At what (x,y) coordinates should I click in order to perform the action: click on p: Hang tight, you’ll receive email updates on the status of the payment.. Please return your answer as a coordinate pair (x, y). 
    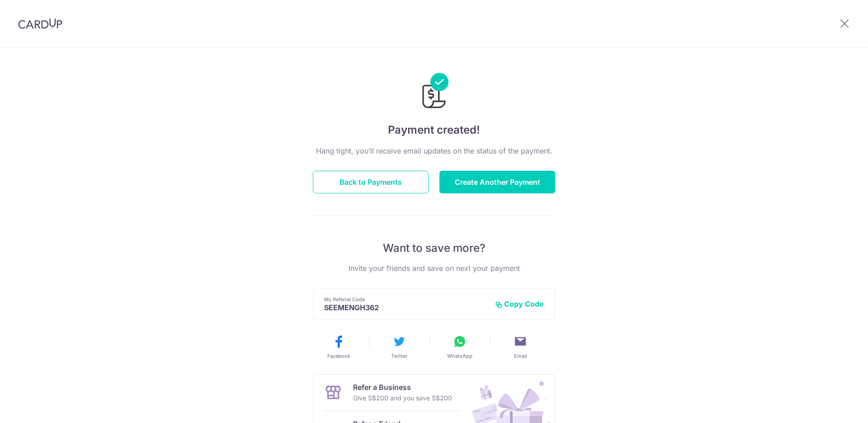
    Looking at the image, I should click on (434, 151).